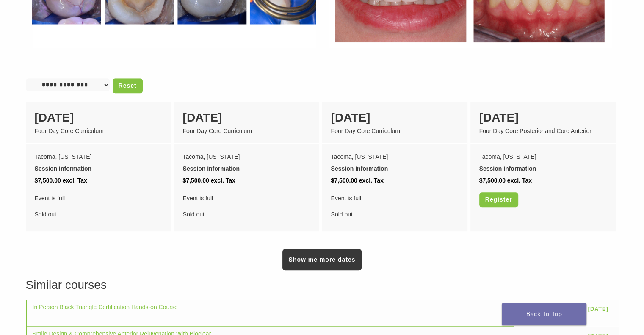 This screenshot has width=644, height=335. I want to click on a: Back To Top, so click(544, 314).